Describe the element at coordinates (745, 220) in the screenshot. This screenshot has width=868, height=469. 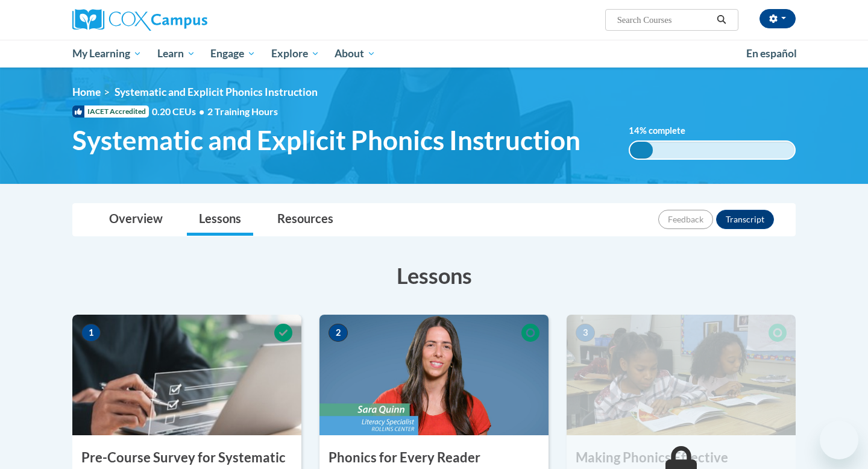
I see `button: Transcript` at that location.